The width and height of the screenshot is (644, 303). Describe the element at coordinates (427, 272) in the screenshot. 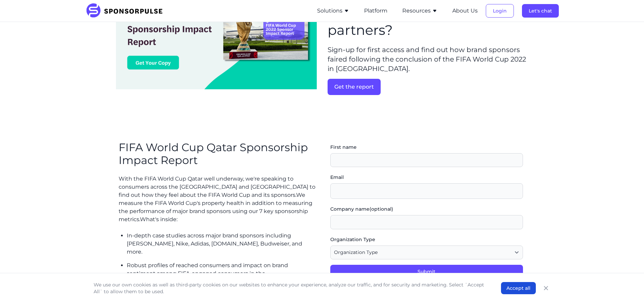

I see `button: Submit` at that location.